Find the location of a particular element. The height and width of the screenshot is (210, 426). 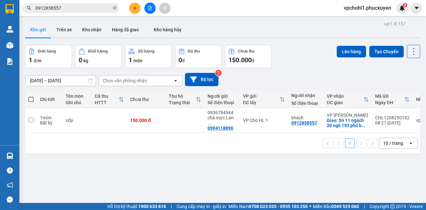

div: CHL1208250192 is located at coordinates (392, 118).